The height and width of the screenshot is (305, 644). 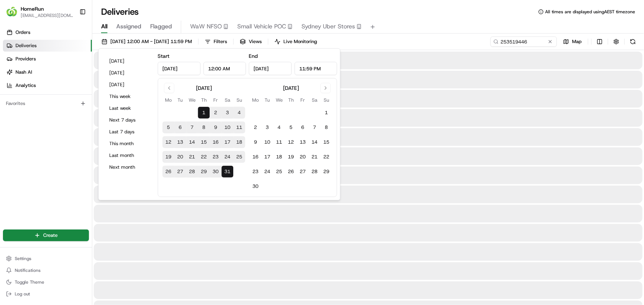 I want to click on button: Next 7 days, so click(x=128, y=120).